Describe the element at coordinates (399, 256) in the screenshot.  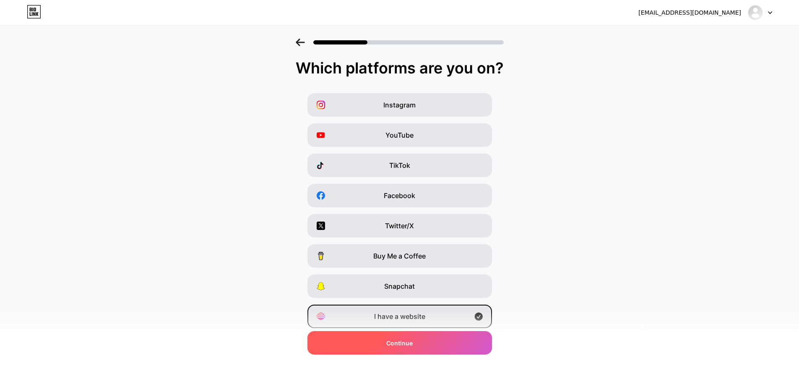
I see `span: Buy Me a Coffee` at that location.